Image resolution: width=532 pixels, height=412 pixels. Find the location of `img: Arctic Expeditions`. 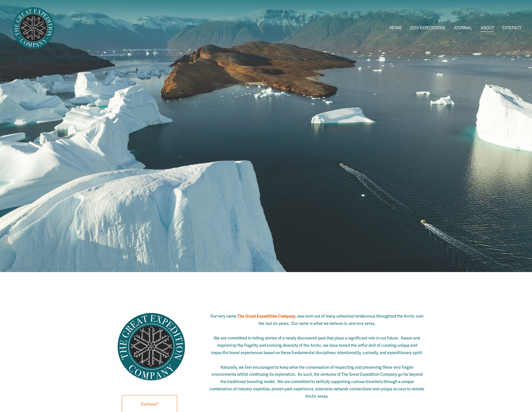

img: Arctic Expeditions is located at coordinates (33, 28).